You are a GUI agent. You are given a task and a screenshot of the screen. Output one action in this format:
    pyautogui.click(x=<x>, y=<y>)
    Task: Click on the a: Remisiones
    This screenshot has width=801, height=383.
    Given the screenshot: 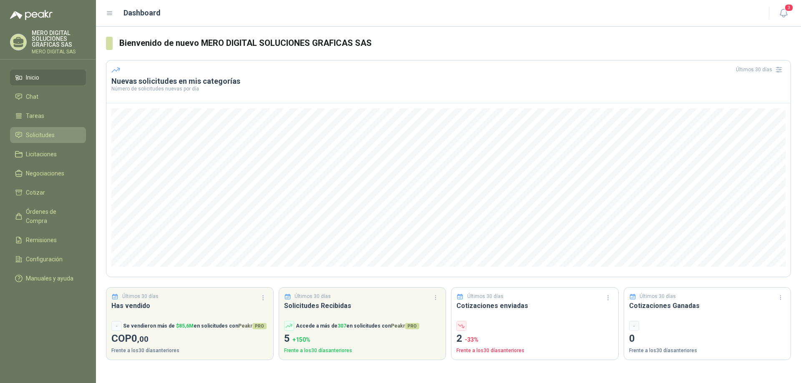 What is the action you would take?
    pyautogui.click(x=48, y=240)
    